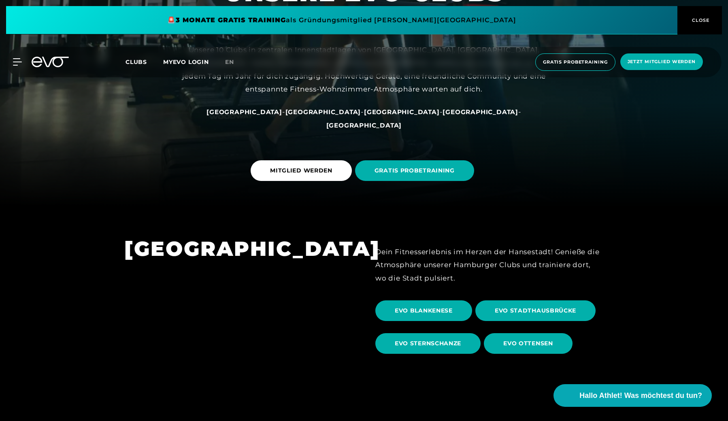 This screenshot has height=421, width=728. Describe the element at coordinates (535, 310) in the screenshot. I see `span: EVO STADTHAUSBRÜCKE` at that location.